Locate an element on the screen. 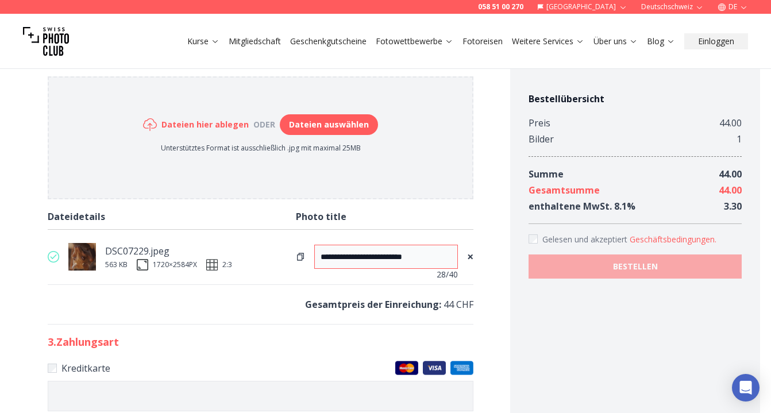 Image resolution: width=771 pixels, height=413 pixels. button: Fotowettbewerbe is located at coordinates (414, 41).